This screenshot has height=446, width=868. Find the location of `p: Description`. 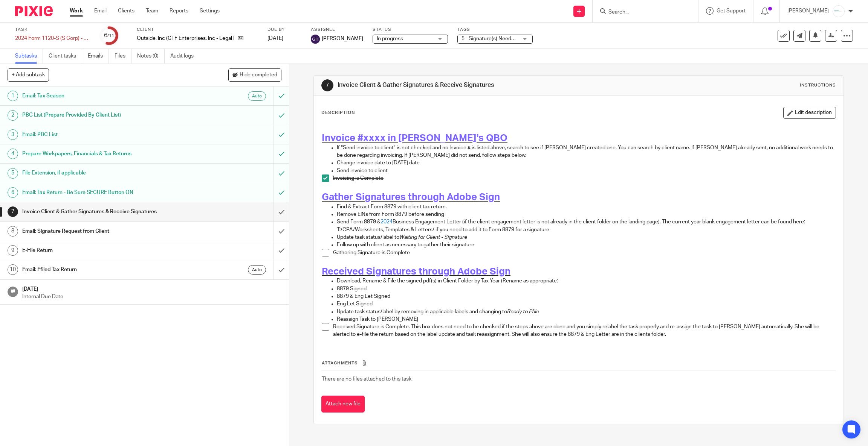

p: Description is located at coordinates (338, 113).